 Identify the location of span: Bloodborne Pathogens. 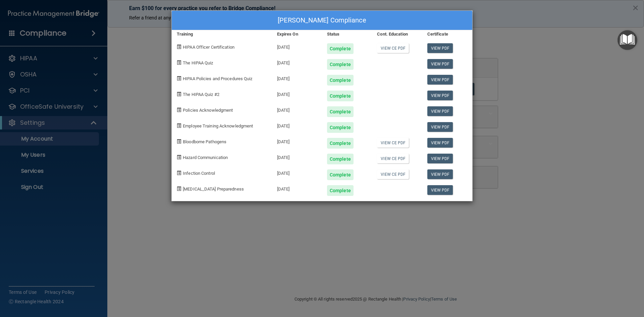
(205, 142).